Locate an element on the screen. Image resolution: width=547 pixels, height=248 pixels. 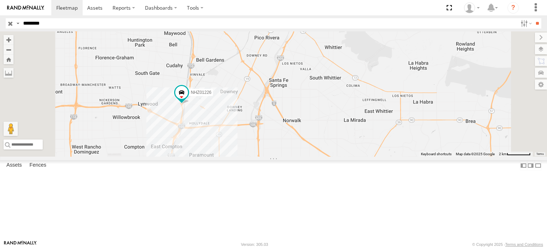
div: © Copyright 2025 - is located at coordinates (508, 244).